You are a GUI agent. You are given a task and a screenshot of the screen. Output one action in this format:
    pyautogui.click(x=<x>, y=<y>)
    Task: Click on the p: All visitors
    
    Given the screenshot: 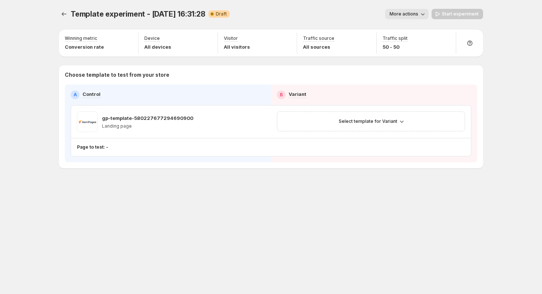 What is the action you would take?
    pyautogui.click(x=237, y=47)
    